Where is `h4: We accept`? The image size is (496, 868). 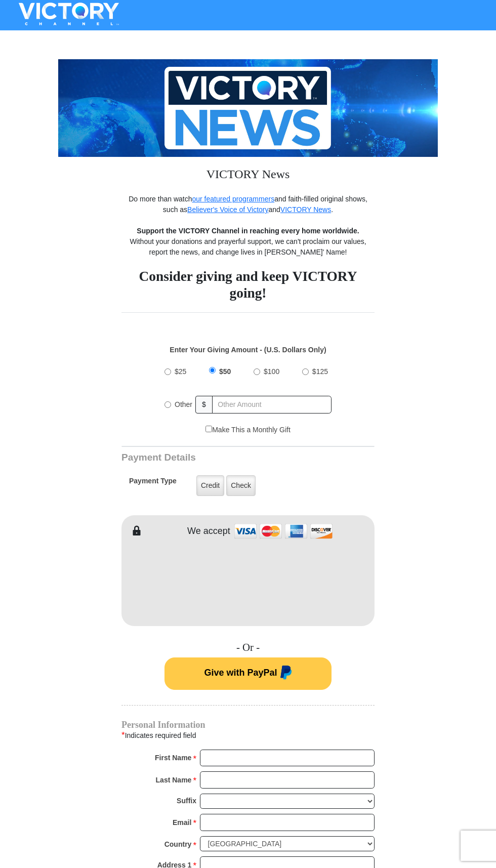
h4: We accept is located at coordinates (208, 531).